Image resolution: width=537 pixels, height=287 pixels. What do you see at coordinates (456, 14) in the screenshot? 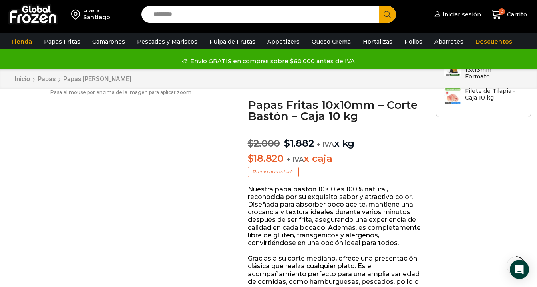
I see `a: Iniciar sesión` at bounding box center [456, 14].